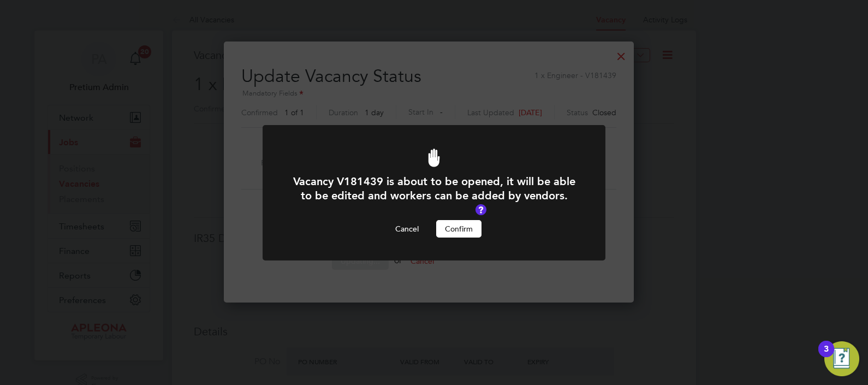  Describe the element at coordinates (481, 210) in the screenshot. I see `button: Vacancy Status Definitions` at that location.